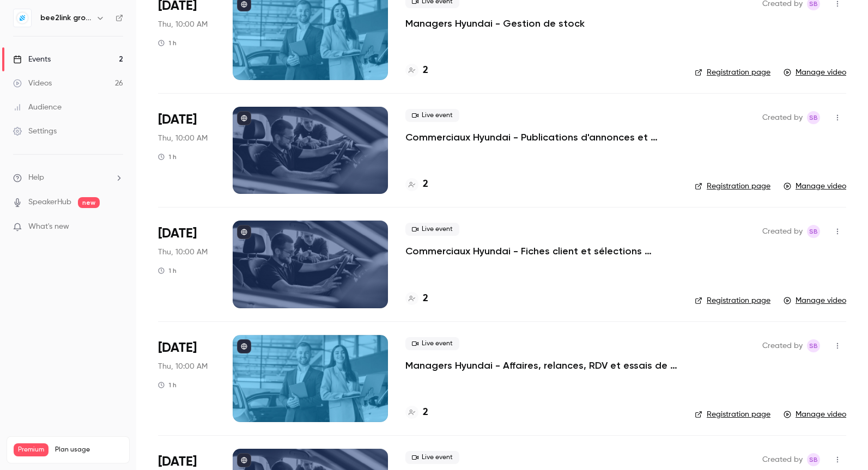 The image size is (868, 470). Describe the element at coordinates (186, 150) in the screenshot. I see `div: Sep 4 Thu, 10:00 AM (Europe/Paris)` at that location.